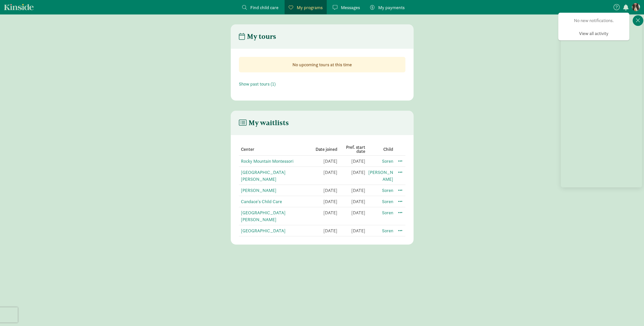  I want to click on h4: My tours, so click(258, 36).